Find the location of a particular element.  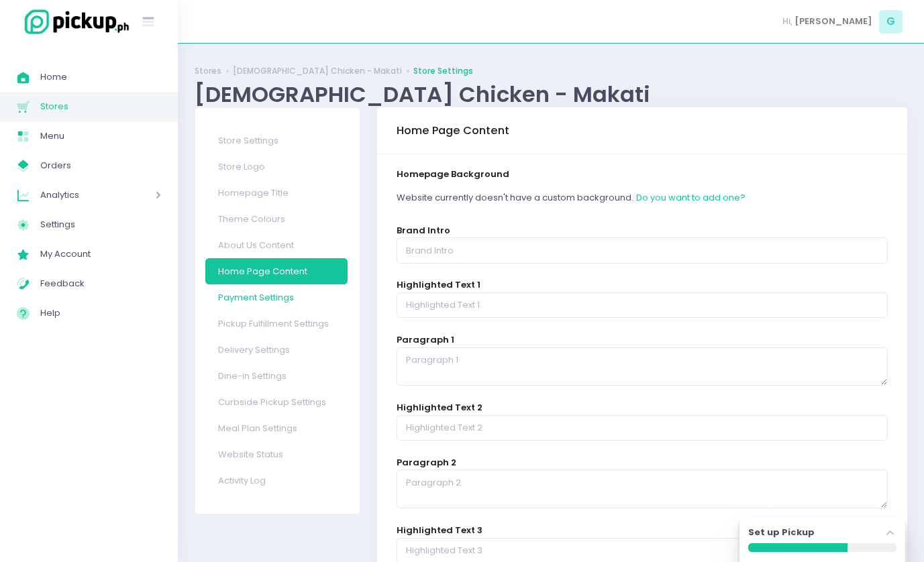

a: Pickup Fulfillment Settings is located at coordinates (276, 324).